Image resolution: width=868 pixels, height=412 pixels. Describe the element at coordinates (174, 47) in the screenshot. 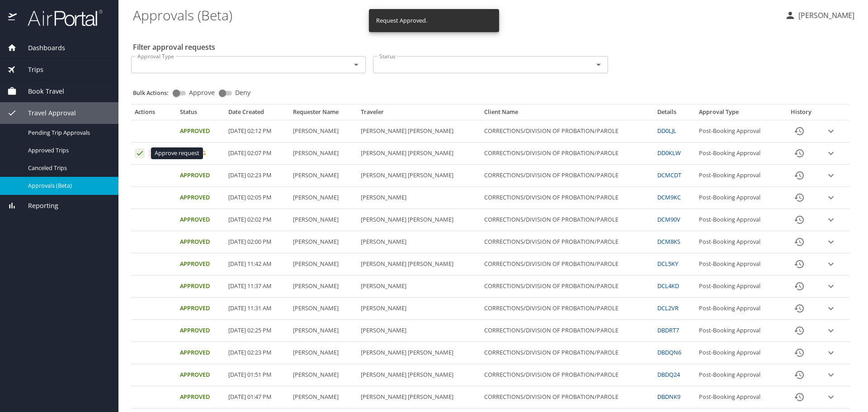

I see `h2: Filter approval requests` at that location.